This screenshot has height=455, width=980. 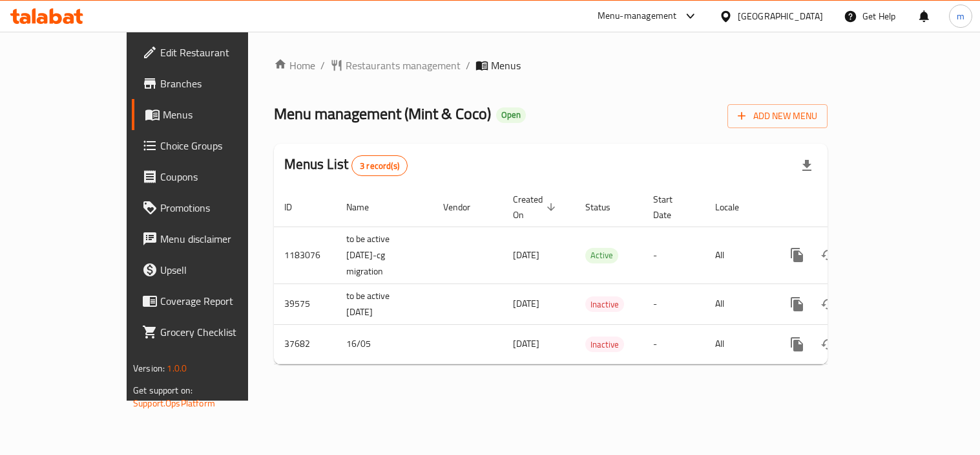 I want to click on h2: Menus List, so click(x=346, y=165).